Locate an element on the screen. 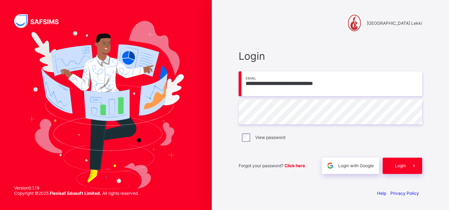  span: Forgot your password? is located at coordinates (272, 165).